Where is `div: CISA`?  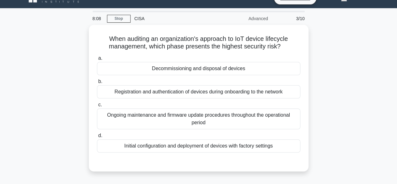 div: CISA is located at coordinates (174, 19).